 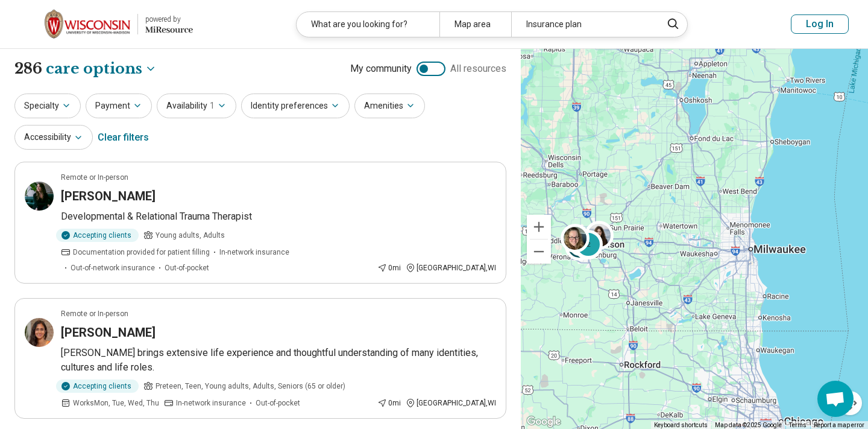 What do you see at coordinates (582, 24) in the screenshot?
I see `div: Insurance plan` at bounding box center [582, 24].